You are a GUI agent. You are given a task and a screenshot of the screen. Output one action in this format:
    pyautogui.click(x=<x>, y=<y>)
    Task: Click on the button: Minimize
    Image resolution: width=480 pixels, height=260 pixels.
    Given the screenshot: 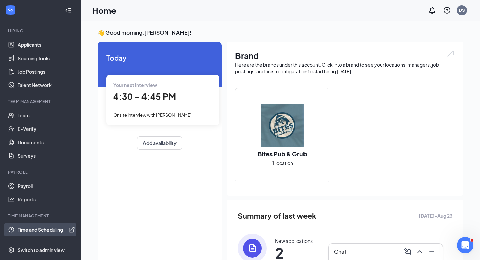 What is the action you would take?
    pyautogui.click(x=432, y=252)
    